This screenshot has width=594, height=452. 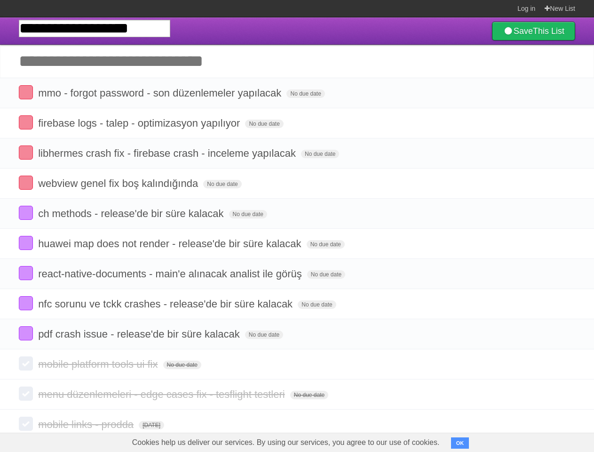 I want to click on span: webview genel fix boş kalındığında, so click(x=119, y=183).